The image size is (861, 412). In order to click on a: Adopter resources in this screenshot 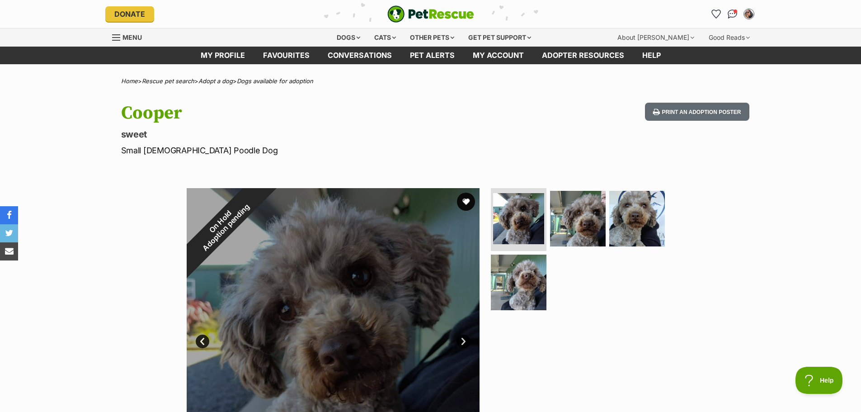, I will do `click(583, 55)`.